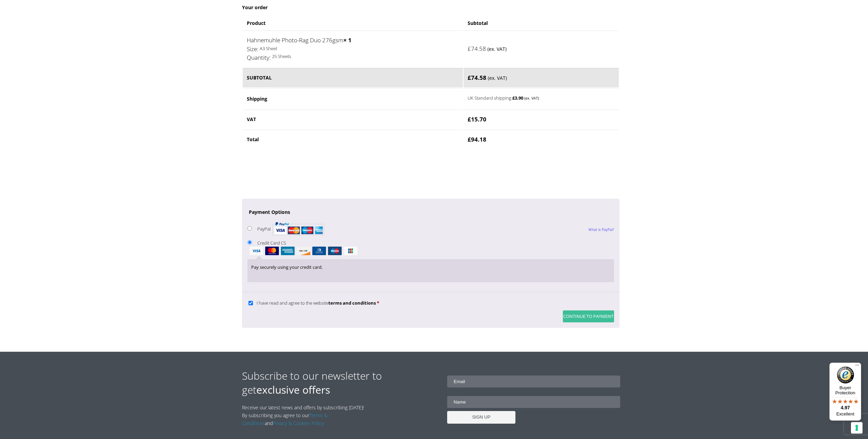 The width and height of the screenshot is (868, 439). Describe the element at coordinates (335, 250) in the screenshot. I see `img: maestro` at that location.